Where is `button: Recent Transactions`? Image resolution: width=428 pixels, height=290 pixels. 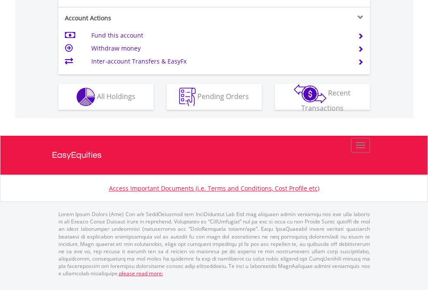 button: Recent Transactions is located at coordinates (322, 97).